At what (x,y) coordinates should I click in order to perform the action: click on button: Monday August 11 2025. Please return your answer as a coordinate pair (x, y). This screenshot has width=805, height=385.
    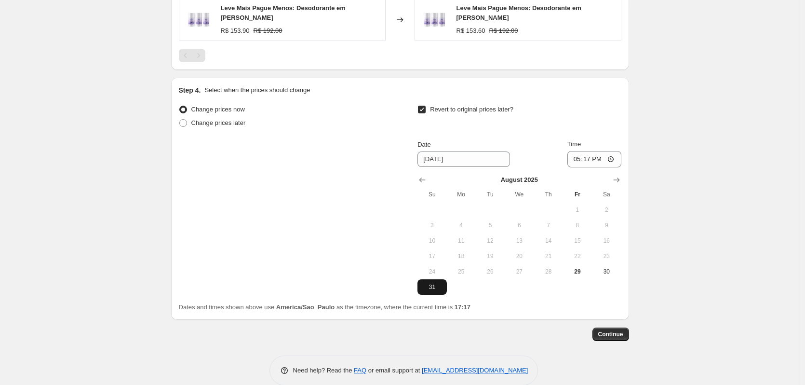
    Looking at the image, I should click on (462, 241).